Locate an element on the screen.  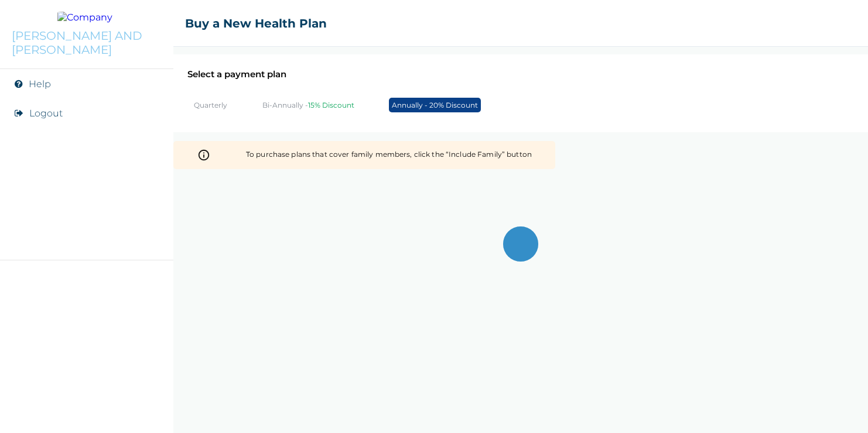
h2: Buy a New Health Plan is located at coordinates (256, 23).